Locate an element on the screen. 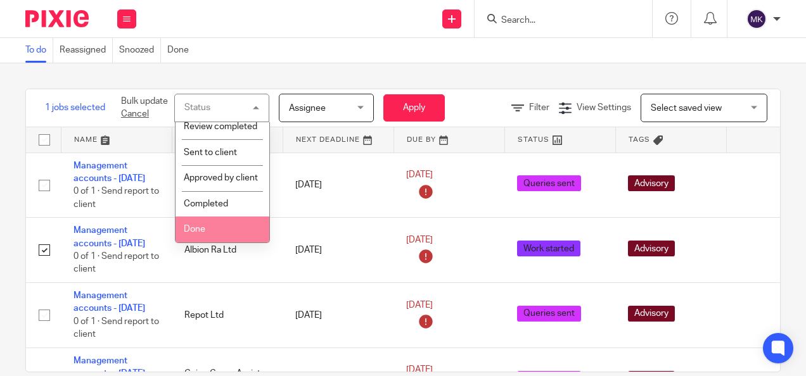 The height and width of the screenshot is (376, 806). input: Search is located at coordinates (557, 21).